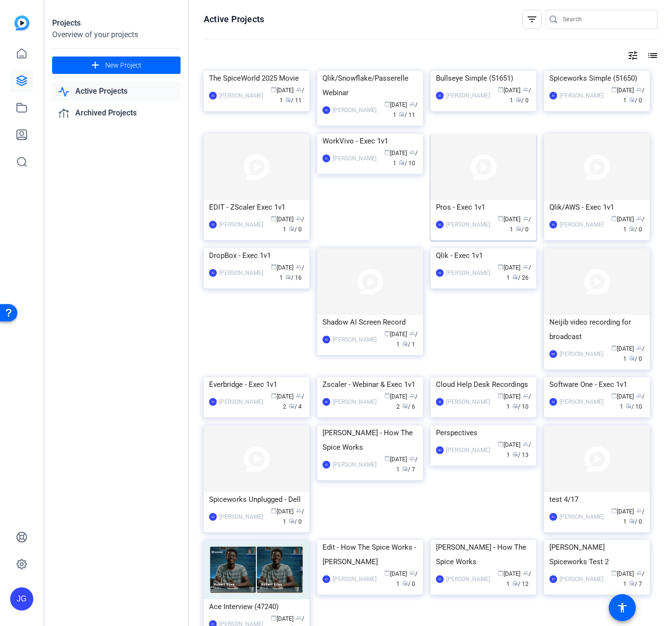 The width and height of the screenshot is (672, 626). What do you see at coordinates (636, 584) in the screenshot?
I see `span: / 7` at bounding box center [636, 584].